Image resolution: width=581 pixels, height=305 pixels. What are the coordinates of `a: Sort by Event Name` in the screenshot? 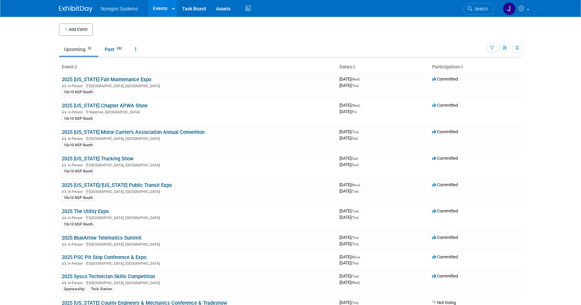 It's located at (76, 67).